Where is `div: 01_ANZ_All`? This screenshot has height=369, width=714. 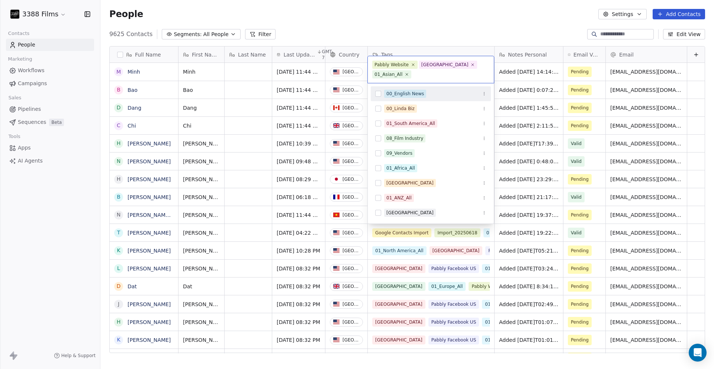 div: 01_ANZ_All is located at coordinates (399, 198).